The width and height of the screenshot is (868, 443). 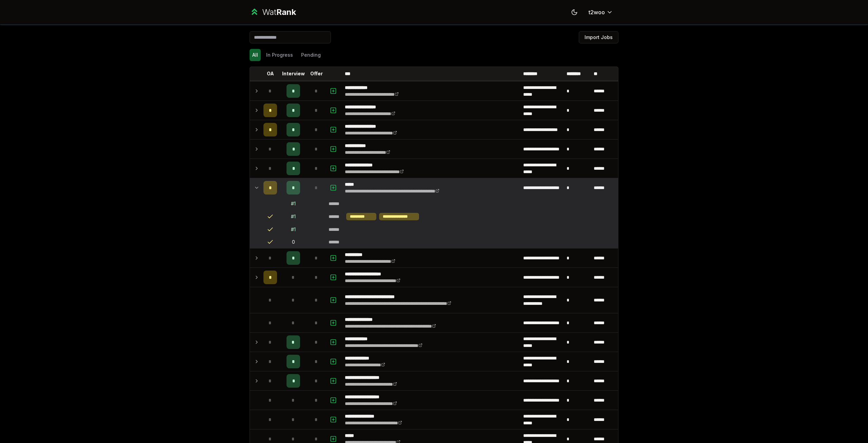 I want to click on p: Offer, so click(x=316, y=74).